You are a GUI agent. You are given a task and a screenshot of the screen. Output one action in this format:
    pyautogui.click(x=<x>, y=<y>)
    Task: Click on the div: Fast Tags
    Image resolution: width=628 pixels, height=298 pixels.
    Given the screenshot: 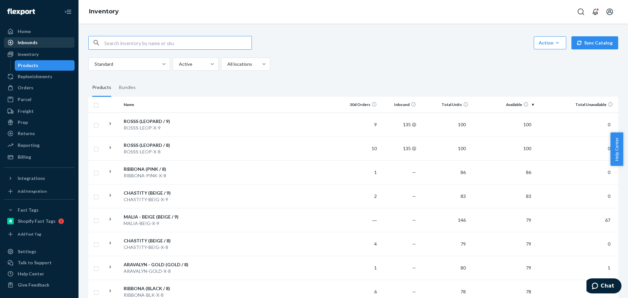 What is the action you would take?
    pyautogui.click(x=28, y=210)
    